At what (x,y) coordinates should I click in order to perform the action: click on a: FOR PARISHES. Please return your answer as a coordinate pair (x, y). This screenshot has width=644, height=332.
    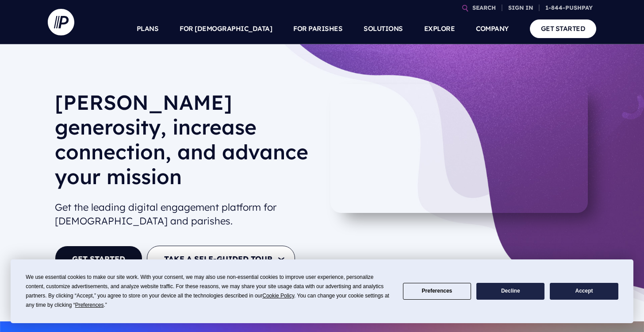
    Looking at the image, I should click on (318, 28).